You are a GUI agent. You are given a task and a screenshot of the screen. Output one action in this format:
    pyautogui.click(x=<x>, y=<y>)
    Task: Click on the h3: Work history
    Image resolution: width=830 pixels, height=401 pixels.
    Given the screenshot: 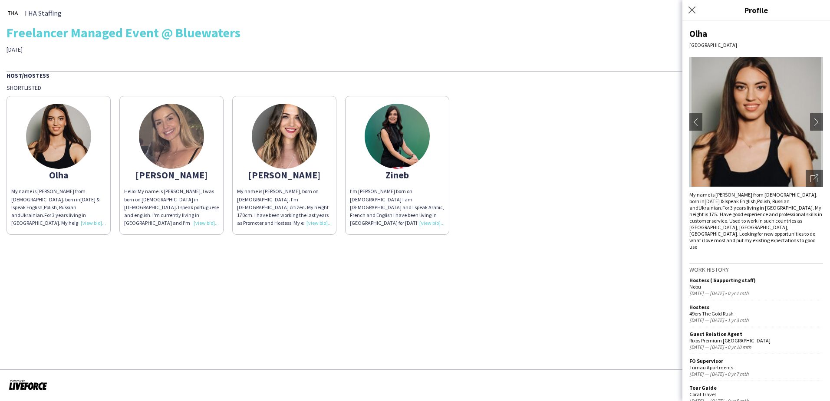 What is the action you would take?
    pyautogui.click(x=756, y=270)
    